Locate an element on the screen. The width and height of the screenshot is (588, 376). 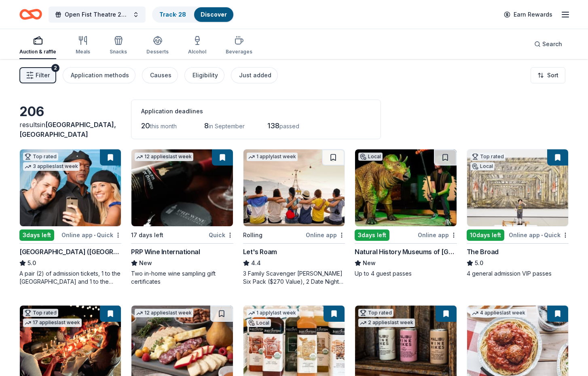
img: Image for PRP Wine International is located at coordinates (182, 188).